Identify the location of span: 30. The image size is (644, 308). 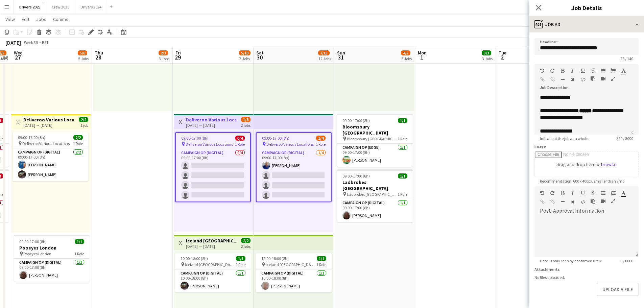
(259, 57).